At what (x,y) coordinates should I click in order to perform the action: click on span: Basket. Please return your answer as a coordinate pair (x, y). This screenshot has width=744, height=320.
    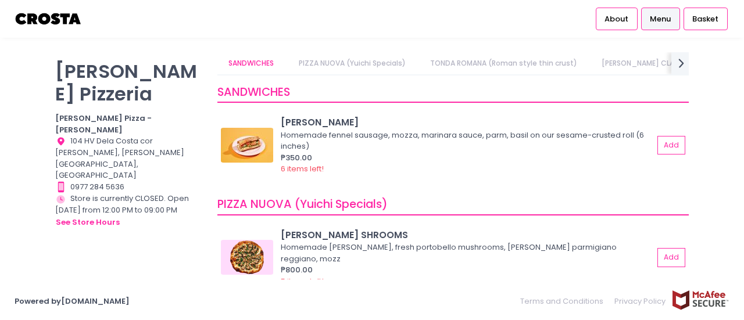
    Looking at the image, I should click on (705, 19).